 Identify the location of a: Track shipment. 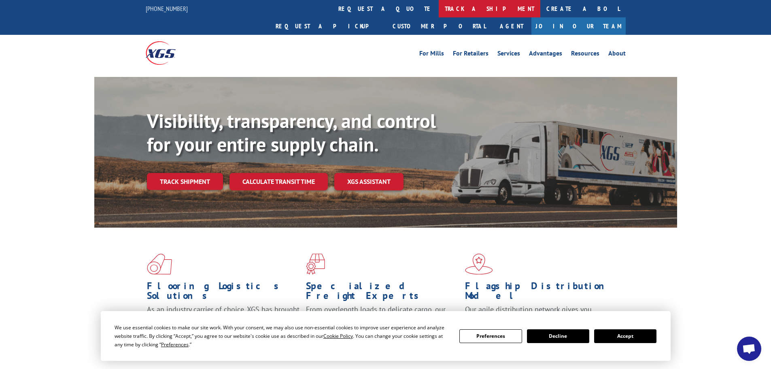
(185, 181).